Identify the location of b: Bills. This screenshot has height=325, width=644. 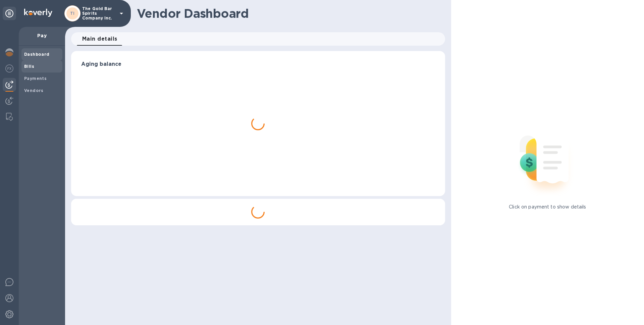
(29, 66).